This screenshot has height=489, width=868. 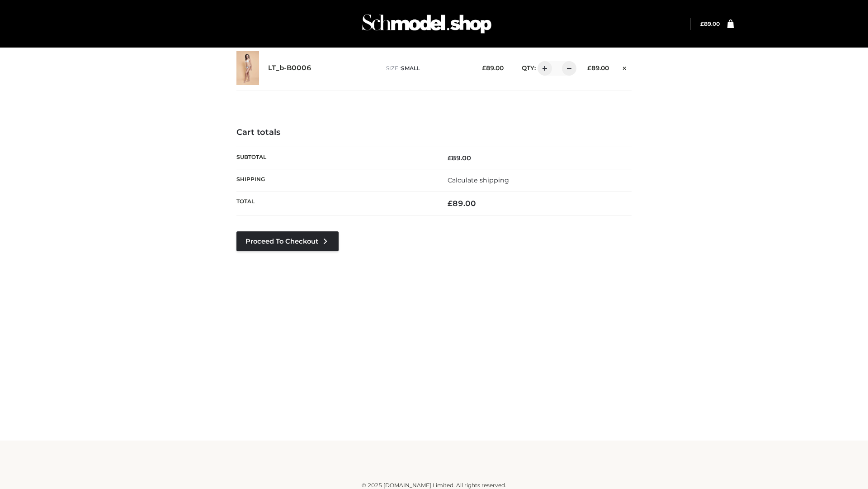 What do you see at coordinates (543, 68) in the screenshot?
I see `div: QTY:` at bounding box center [543, 68].